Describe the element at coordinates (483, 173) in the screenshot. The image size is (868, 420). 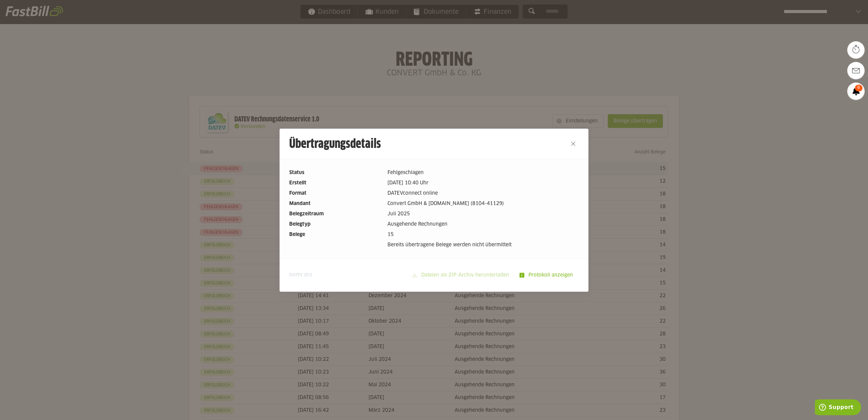
I see `dd: Fehlgeschlagen` at that location.